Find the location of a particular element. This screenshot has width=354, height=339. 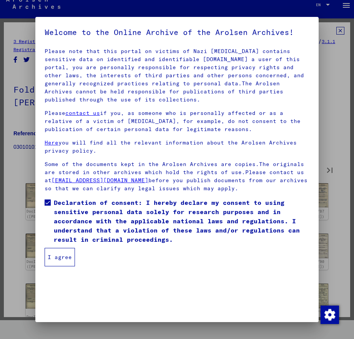

div: Change consent is located at coordinates (330, 315).